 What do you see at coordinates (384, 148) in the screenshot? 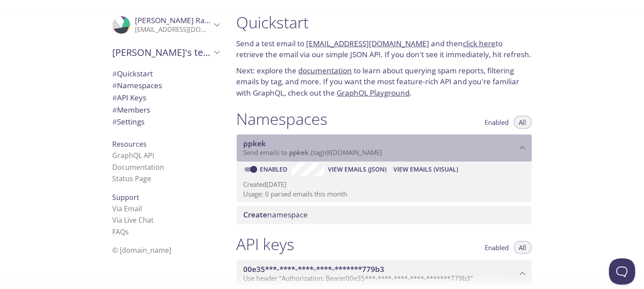
I see `div: ppkek namespace` at bounding box center [384, 148].